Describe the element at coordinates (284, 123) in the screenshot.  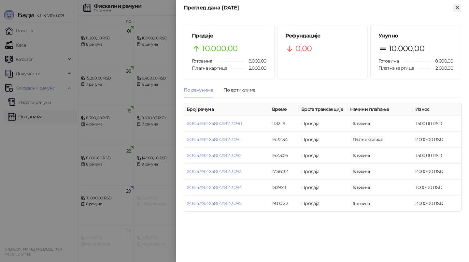
I see `td: 11:32:19` at that location.